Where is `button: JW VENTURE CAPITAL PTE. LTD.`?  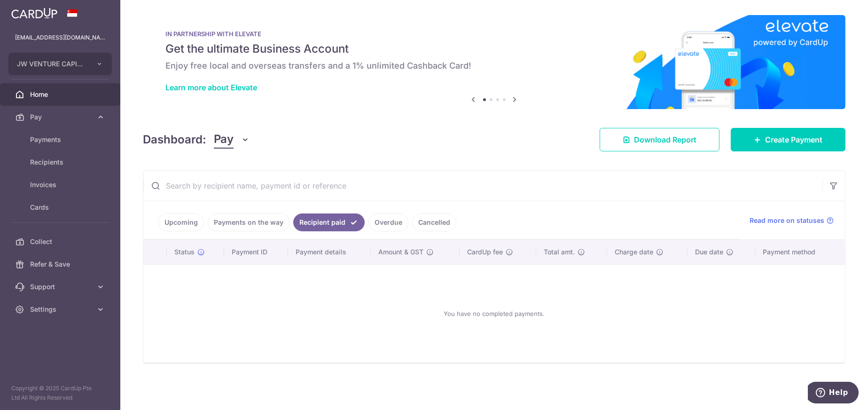
button: JW VENTURE CAPITAL PTE. LTD. is located at coordinates (60, 64).